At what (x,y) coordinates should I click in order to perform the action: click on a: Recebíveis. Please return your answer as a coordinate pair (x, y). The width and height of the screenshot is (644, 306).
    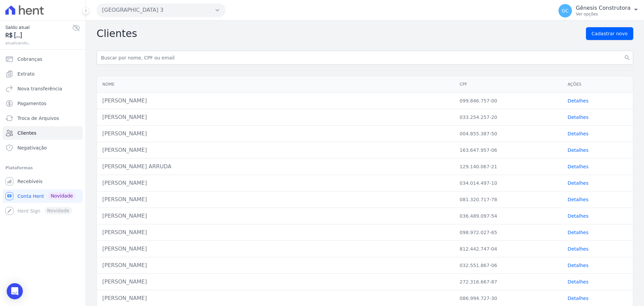
    Looking at the image, I should click on (43, 182).